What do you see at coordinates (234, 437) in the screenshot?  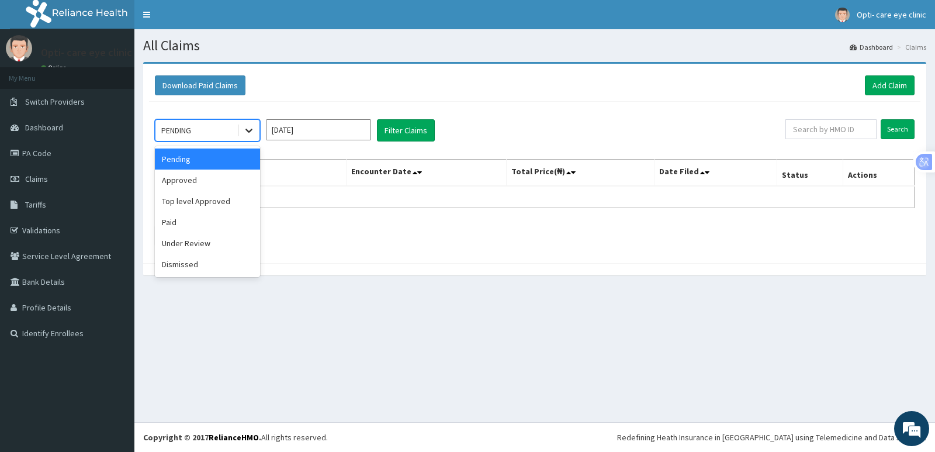 I see `a: RelianceHMO` at bounding box center [234, 437].